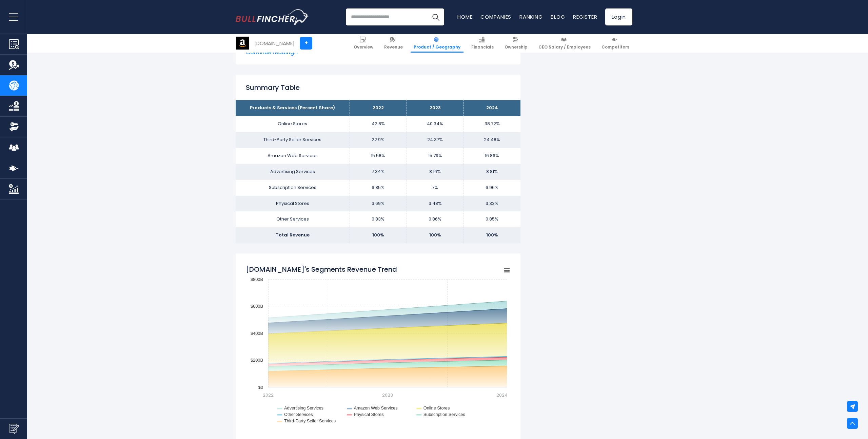  What do you see at coordinates (437, 43) in the screenshot?
I see `a: Product / Geography` at bounding box center [437, 43].